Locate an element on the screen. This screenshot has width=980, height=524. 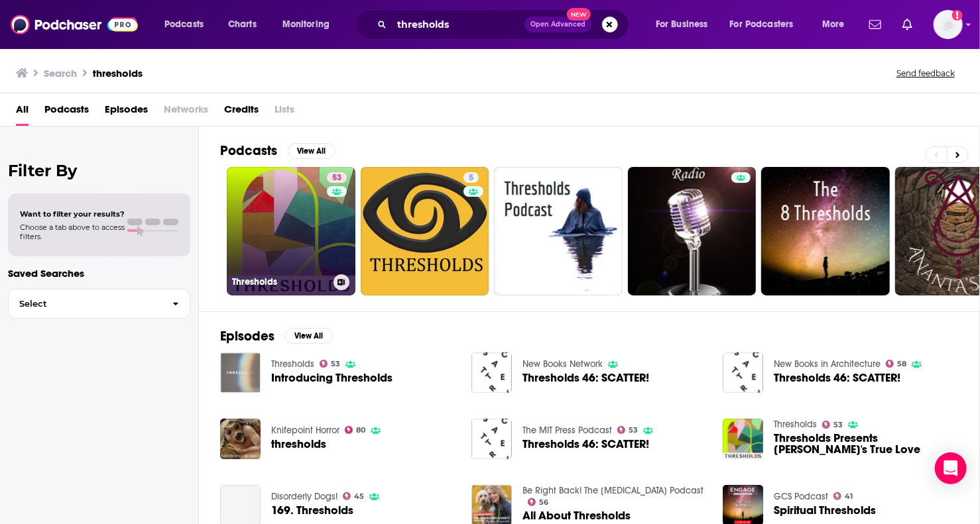
span: Credits is located at coordinates (241, 112).